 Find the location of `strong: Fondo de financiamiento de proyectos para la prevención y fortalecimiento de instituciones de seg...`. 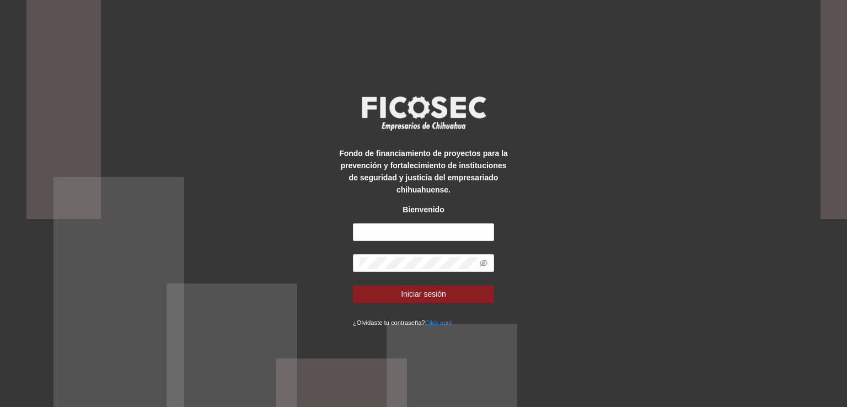

strong: Fondo de financiamiento de proyectos para la prevención y fortalecimiento de instituciones de seg... is located at coordinates (424, 172).